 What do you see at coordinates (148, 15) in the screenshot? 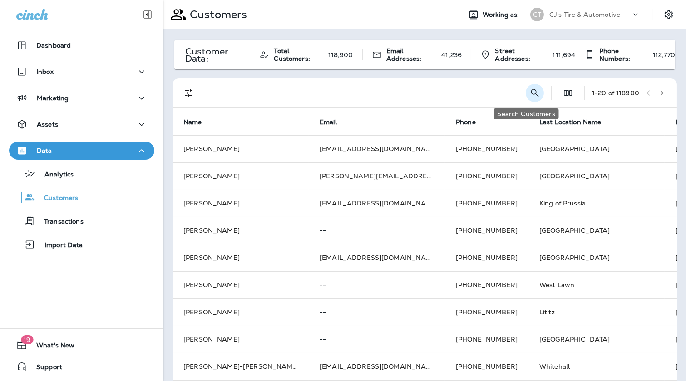
I see `button: Collapse Sidebar` at bounding box center [148, 15].